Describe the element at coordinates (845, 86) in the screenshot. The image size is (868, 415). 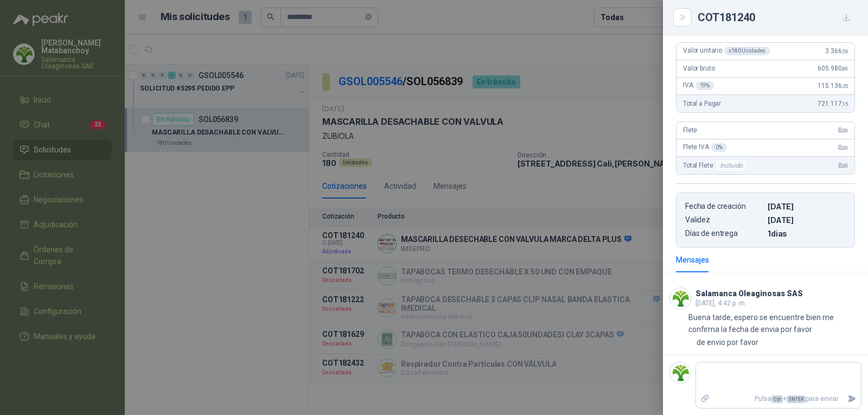
I see `span: ,35` at that location.